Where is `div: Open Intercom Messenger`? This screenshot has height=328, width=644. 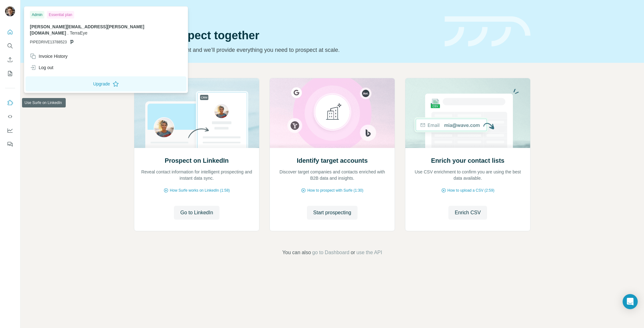 div: Open Intercom Messenger is located at coordinates (630, 302).